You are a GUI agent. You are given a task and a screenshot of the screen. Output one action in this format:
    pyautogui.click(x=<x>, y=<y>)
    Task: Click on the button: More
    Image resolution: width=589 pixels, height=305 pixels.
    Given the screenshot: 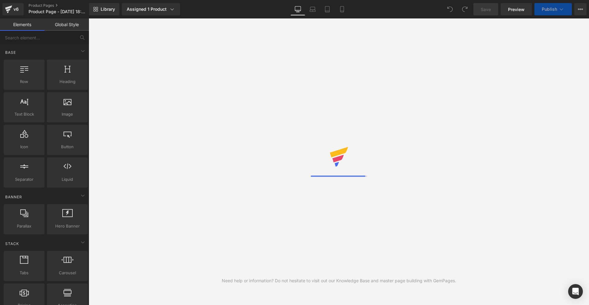 What is the action you would take?
    pyautogui.click(x=581, y=9)
    